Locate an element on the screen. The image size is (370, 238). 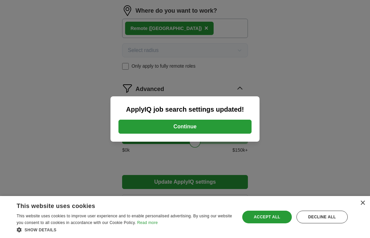
div: Decline all is located at coordinates (322, 217).